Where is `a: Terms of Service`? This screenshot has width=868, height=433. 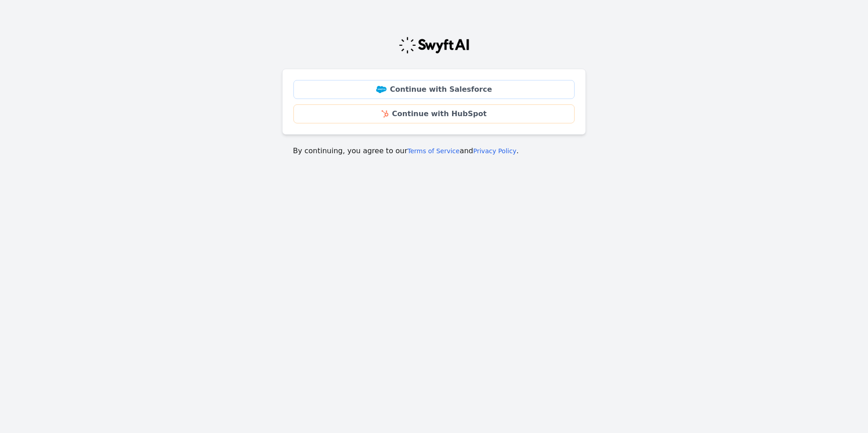 a: Terms of Service is located at coordinates (433, 151).